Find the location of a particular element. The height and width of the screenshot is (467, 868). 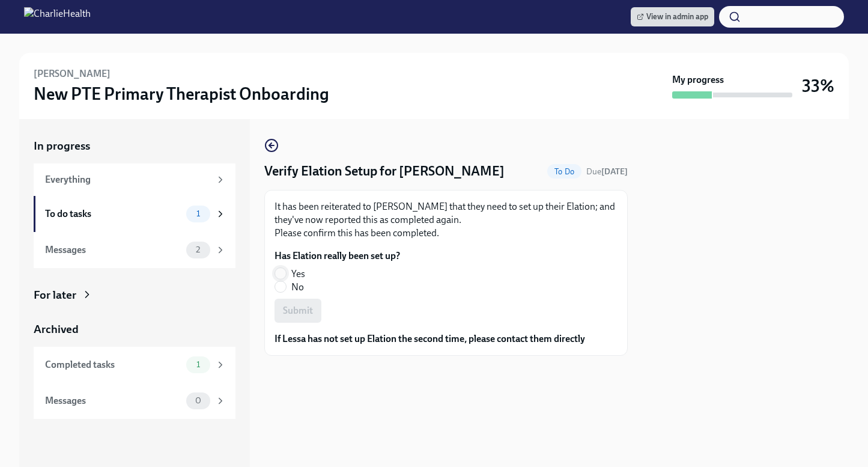

span: 0 is located at coordinates (198, 400).